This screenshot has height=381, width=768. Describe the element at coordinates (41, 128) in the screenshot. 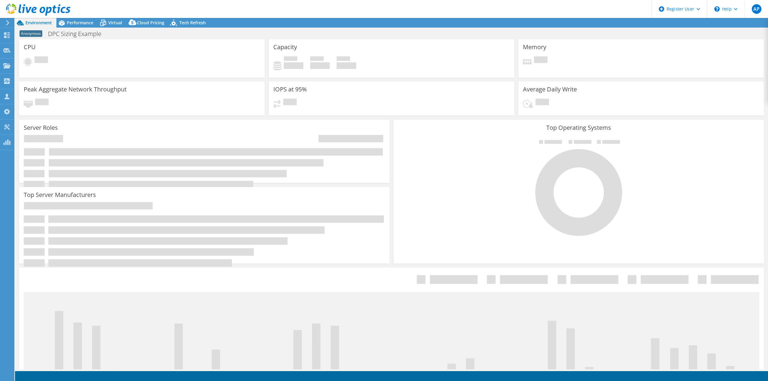

I see `h3: Server Roles` at that location.